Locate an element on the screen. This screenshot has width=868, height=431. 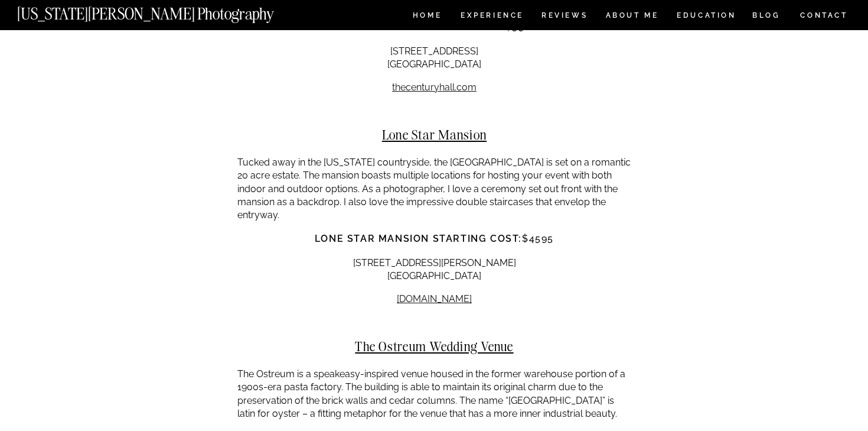
strong: Century Hall starting cost: is located at coordinates (417, 27).